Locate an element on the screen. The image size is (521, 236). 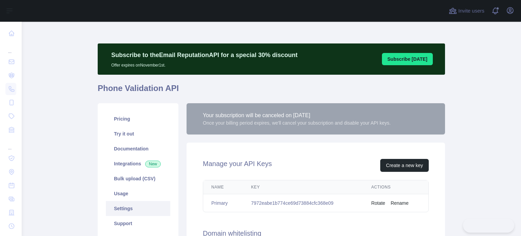
a: Integrations New is located at coordinates (138, 163).